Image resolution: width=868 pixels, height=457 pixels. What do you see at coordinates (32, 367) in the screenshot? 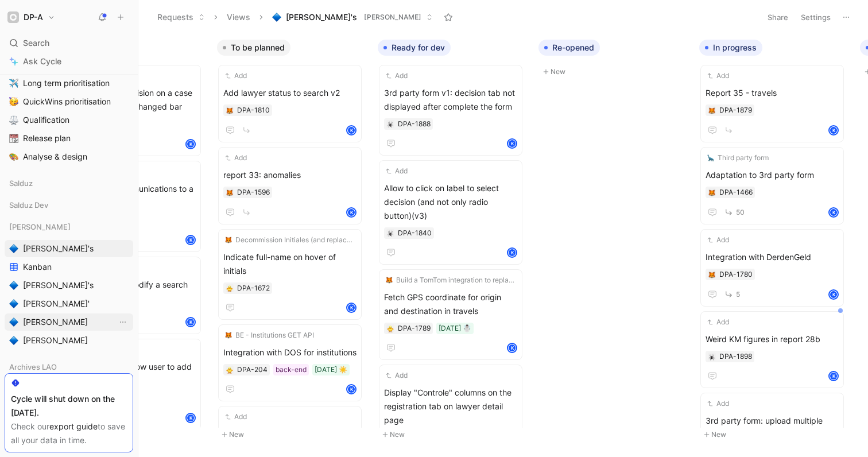
I see `span: Archives LAO` at bounding box center [32, 367].